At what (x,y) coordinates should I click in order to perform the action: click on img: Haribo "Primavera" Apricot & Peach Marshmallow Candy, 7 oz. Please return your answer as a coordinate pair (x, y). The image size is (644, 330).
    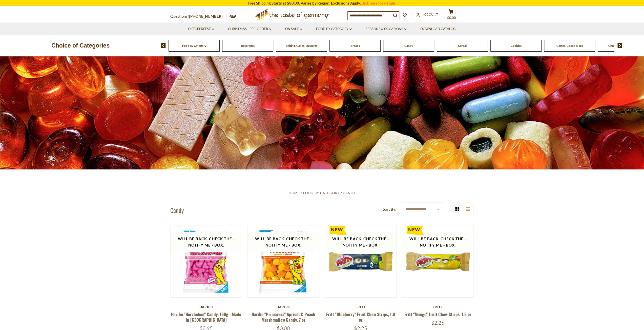
    Looking at the image, I should click on (283, 262).